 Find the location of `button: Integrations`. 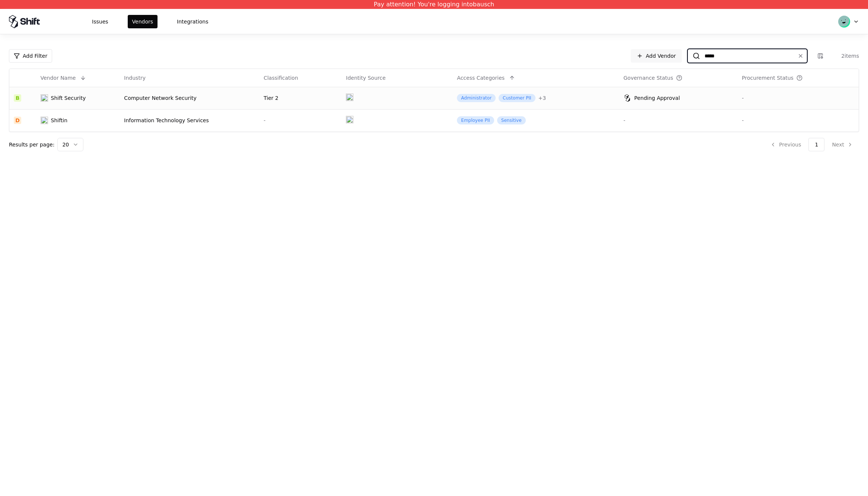

button: Integrations is located at coordinates (193, 22).